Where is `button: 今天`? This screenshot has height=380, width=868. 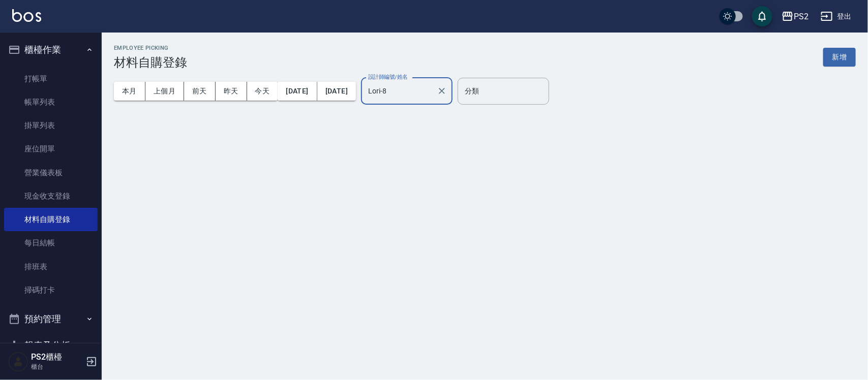 button: 今天 is located at coordinates (263, 91).